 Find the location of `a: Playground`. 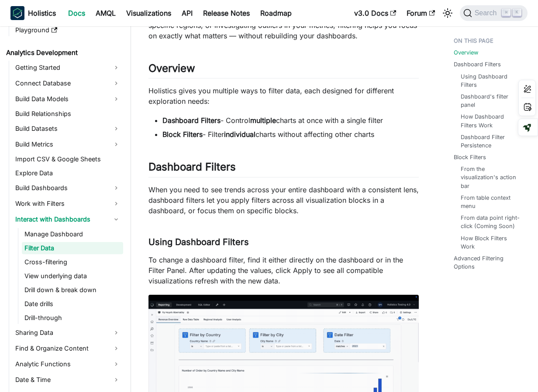

a: Playground is located at coordinates (68, 30).